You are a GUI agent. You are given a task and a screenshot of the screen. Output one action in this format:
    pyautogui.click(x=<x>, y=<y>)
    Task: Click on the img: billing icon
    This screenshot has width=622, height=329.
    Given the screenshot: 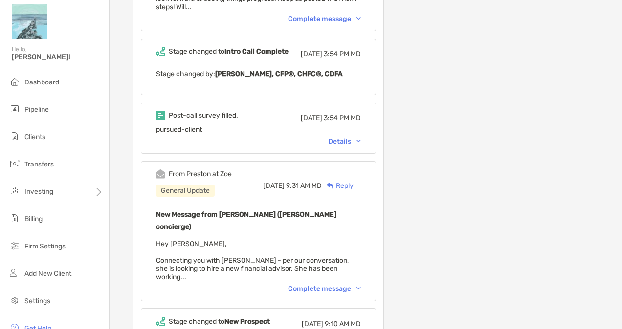 What is the action you would take?
    pyautogui.click(x=15, y=219)
    